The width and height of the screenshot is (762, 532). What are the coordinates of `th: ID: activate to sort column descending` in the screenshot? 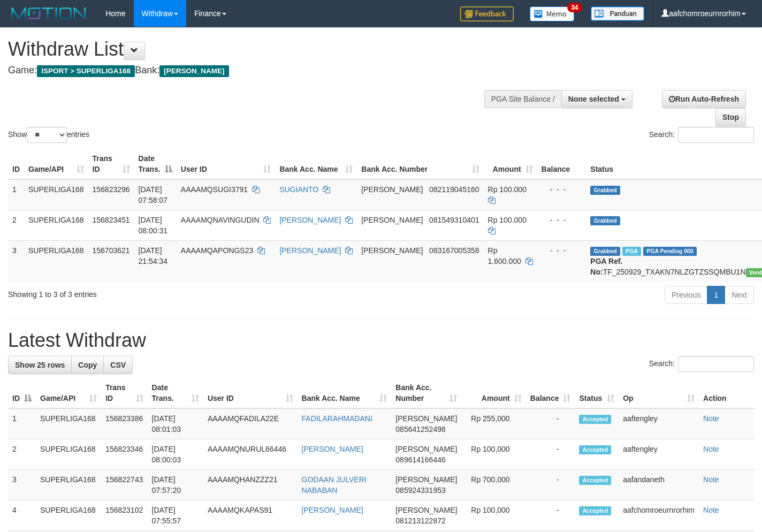 It's located at (22, 393).